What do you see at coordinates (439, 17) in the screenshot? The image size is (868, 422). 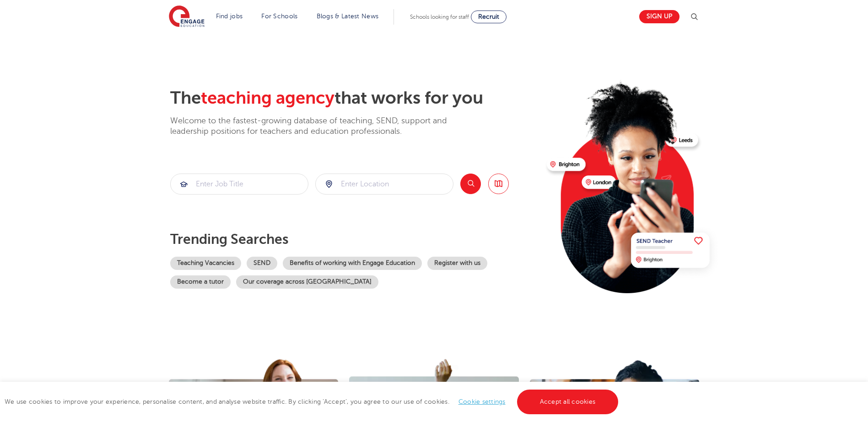 I see `span: Schools looking for staff` at bounding box center [439, 17].